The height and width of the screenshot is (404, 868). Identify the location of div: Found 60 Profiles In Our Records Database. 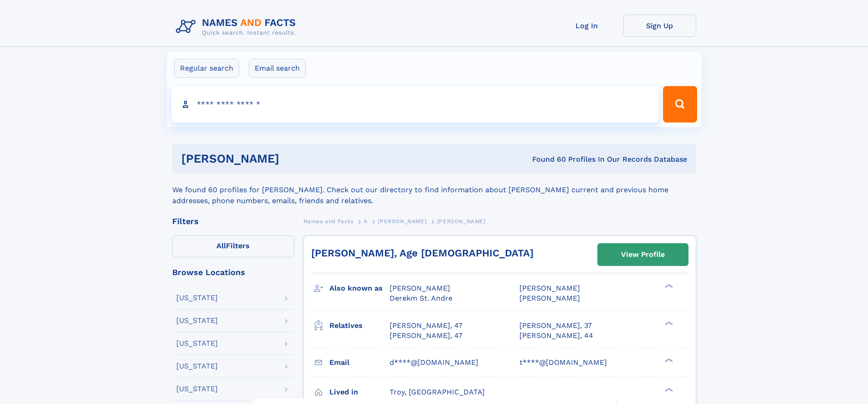
(546, 160).